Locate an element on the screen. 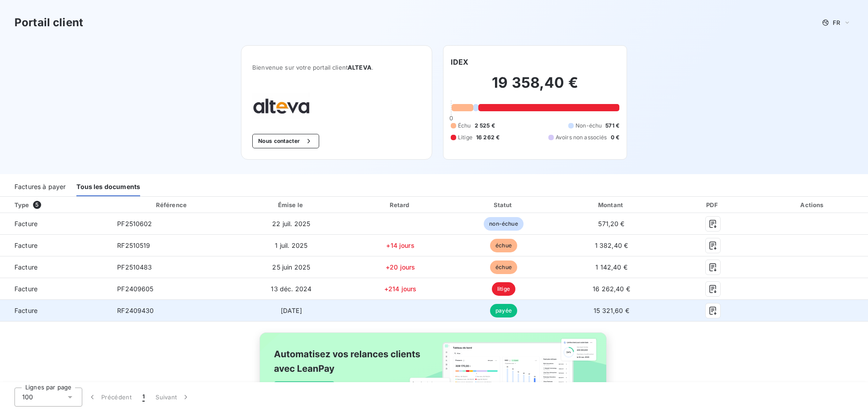 This screenshot has height=412, width=868. span: Non-échu is located at coordinates (589, 126).